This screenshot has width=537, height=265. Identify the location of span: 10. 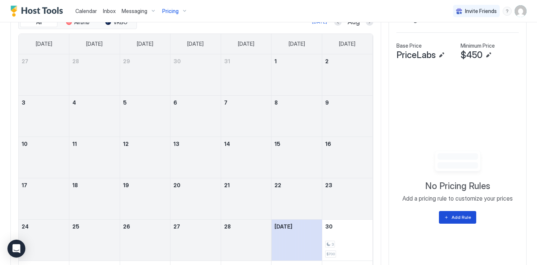
(25, 144).